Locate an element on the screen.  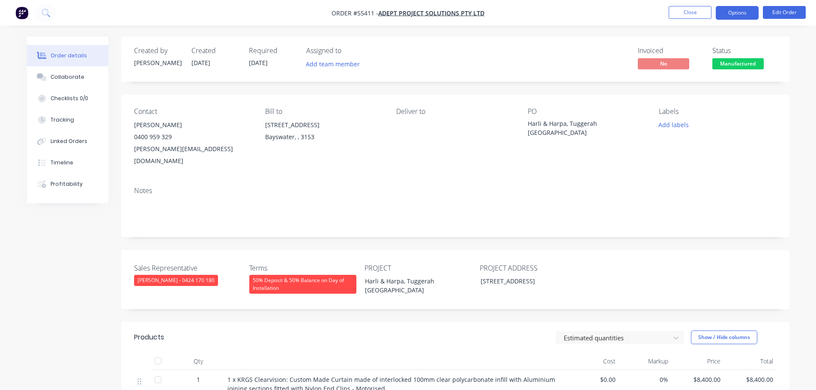
span: 0% is located at coordinates (645, 380).